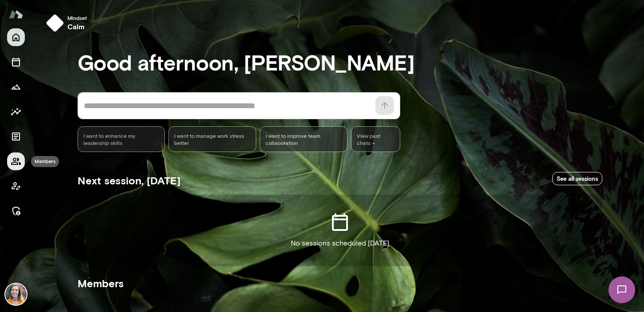 The height and width of the screenshot is (312, 644). I want to click on button: Sessions, so click(16, 62).